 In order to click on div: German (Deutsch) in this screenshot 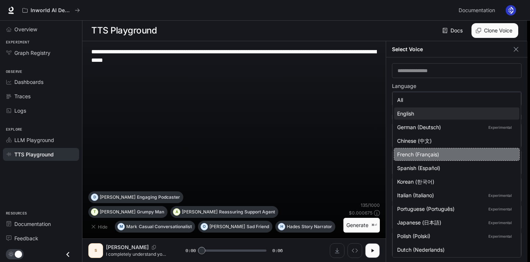, I will do `click(455, 127)`.